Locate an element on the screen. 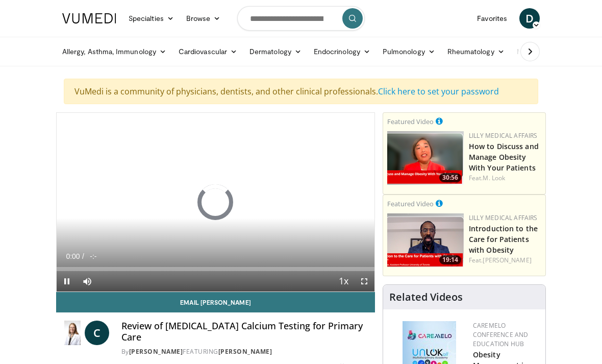  a: 30:56 is located at coordinates (425, 158).